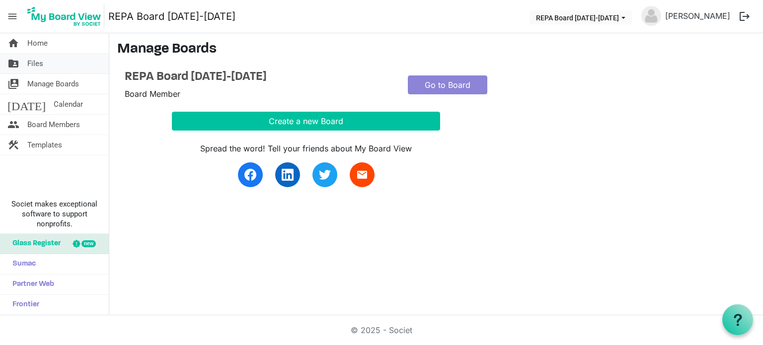 The image size is (763, 345). I want to click on div: new, so click(88, 244).